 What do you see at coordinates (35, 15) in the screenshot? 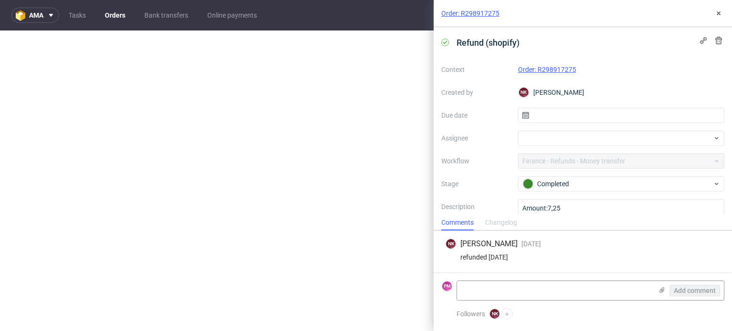
I see `button: ama` at bounding box center [35, 15].